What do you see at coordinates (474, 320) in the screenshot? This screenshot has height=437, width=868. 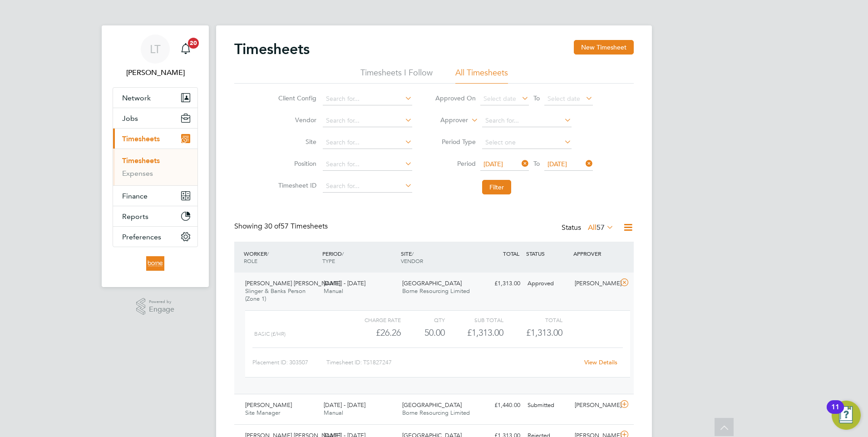 I see `div: Sub Total` at bounding box center [474, 320].